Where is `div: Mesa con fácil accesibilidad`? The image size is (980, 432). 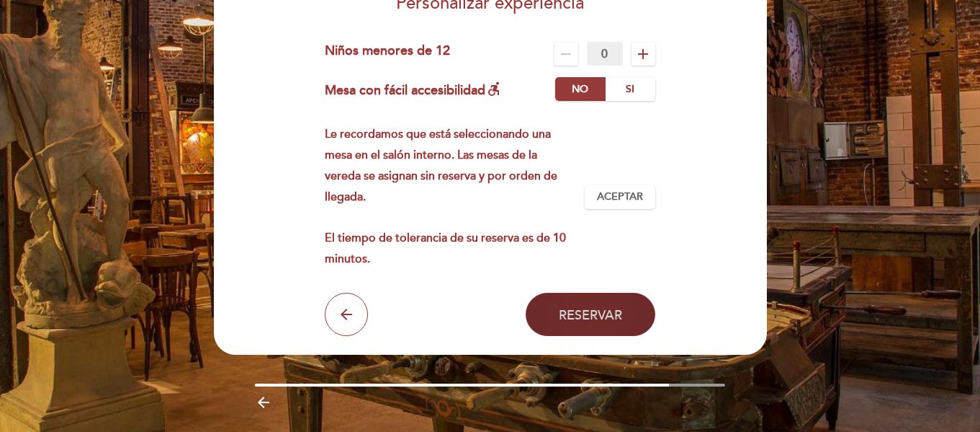 div: Mesa con fácil accesibilidad is located at coordinates (414, 89).